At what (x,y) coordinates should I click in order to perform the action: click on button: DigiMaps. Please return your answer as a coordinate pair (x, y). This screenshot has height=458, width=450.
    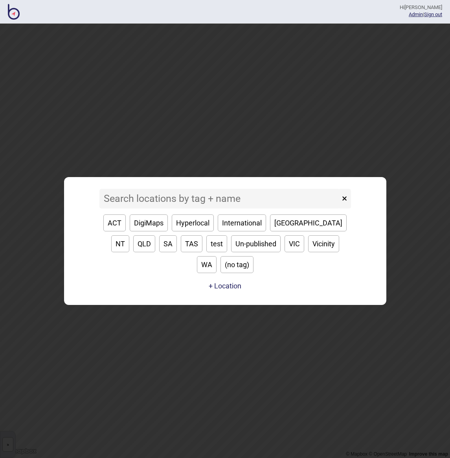
    Looking at the image, I should click on (149, 222).